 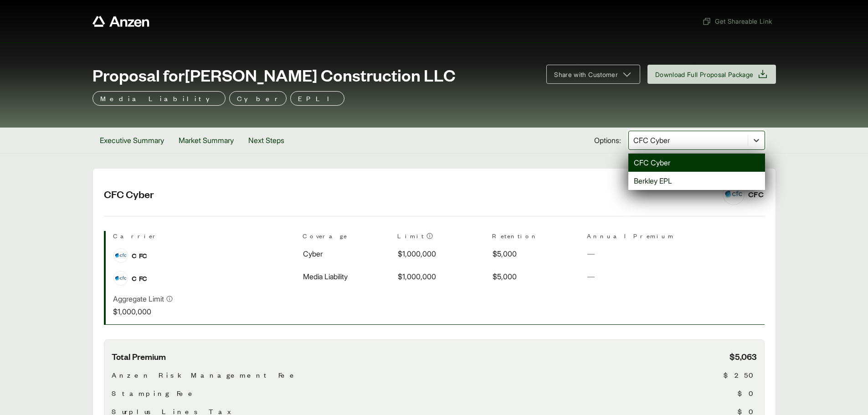 What do you see at coordinates (131, 140) in the screenshot?
I see `button: Executive Summary` at bounding box center [131, 140].